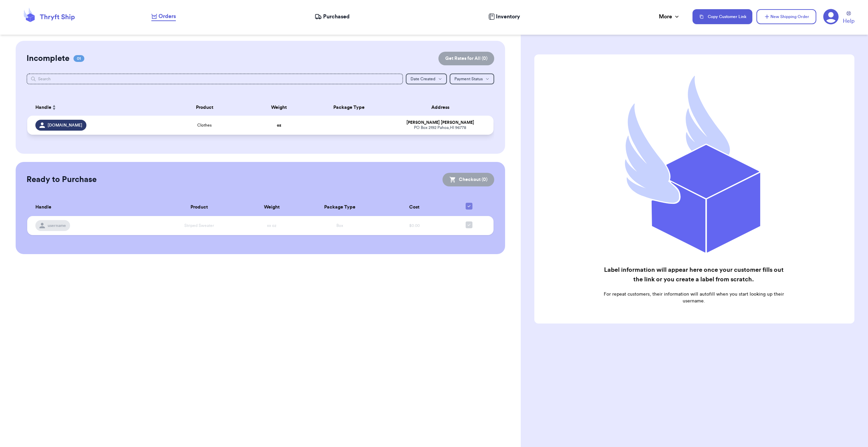 The image size is (868, 447). What do you see at coordinates (848, 18) in the screenshot?
I see `a: Help` at bounding box center [848, 18].